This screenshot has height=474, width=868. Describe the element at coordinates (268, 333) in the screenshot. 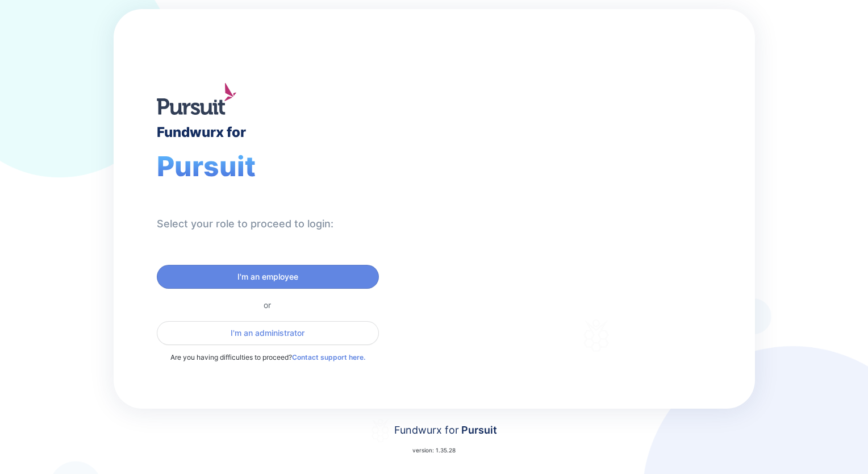

I see `span: I'm an administrator` at that location.